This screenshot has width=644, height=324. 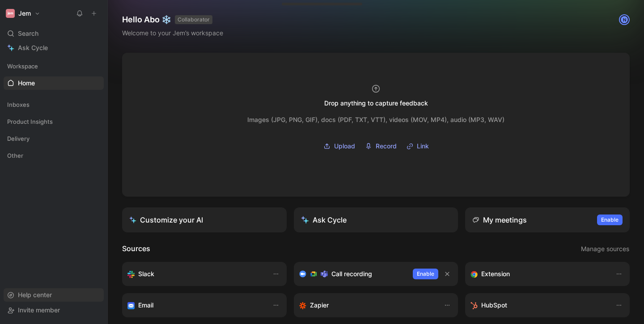 What do you see at coordinates (146, 305) in the screenshot?
I see `h3: Email` at bounding box center [146, 305].